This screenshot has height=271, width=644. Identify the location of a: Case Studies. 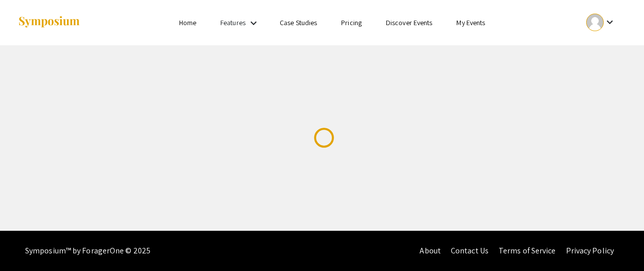
(299, 22).